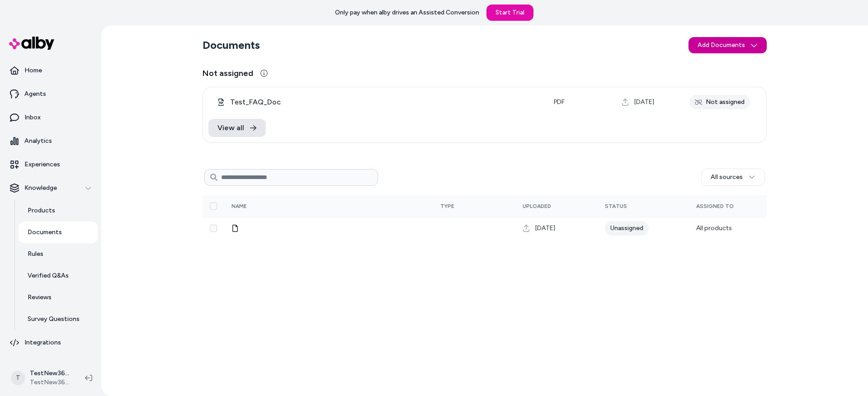  Describe the element at coordinates (720, 102) in the screenshot. I see `div: Not assigned` at that location.